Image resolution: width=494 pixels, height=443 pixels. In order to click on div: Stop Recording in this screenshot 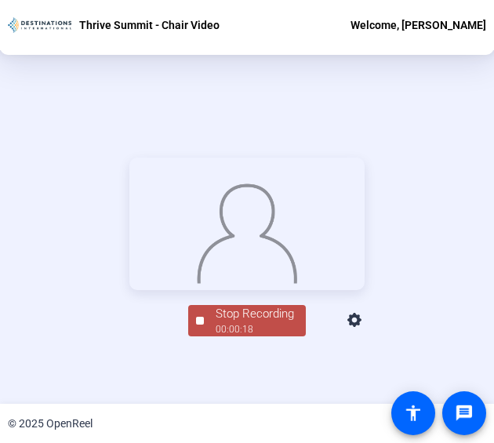, I will do `click(255, 314)`.